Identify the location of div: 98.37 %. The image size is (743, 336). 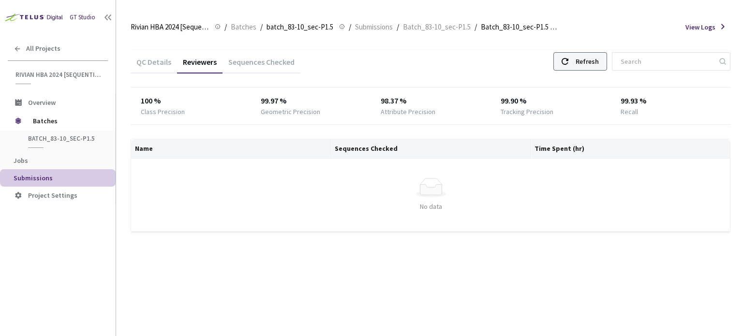
(430, 101).